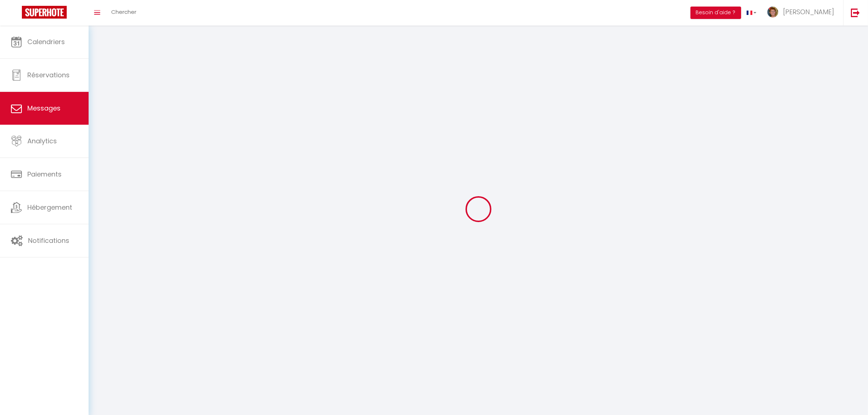 This screenshot has height=415, width=868. What do you see at coordinates (45, 174) in the screenshot?
I see `span: Paiements` at bounding box center [45, 174].